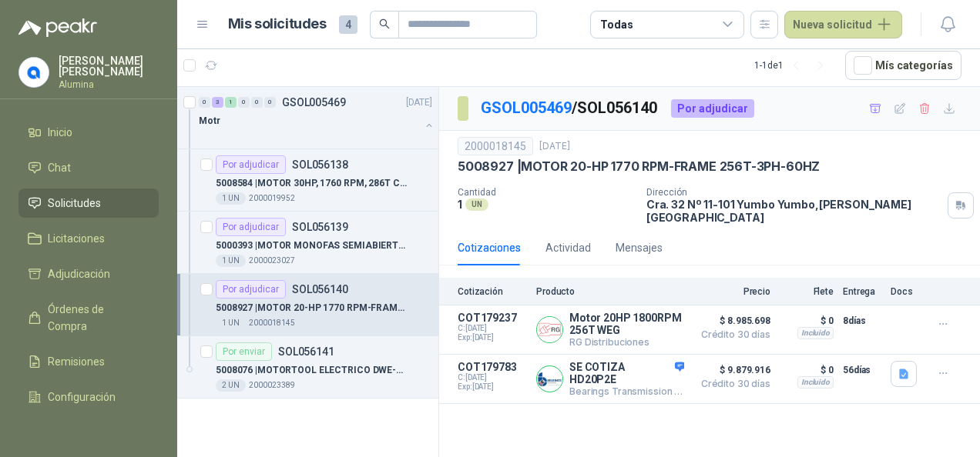 This screenshot has height=457, width=980. I want to click on p: SE COTIZA HD20P2E, so click(626, 374).